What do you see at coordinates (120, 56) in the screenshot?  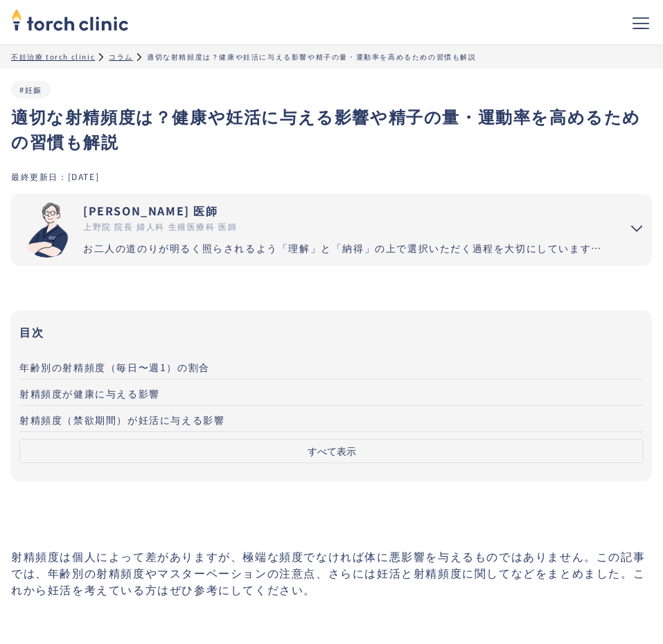 I see `div: コラム` at bounding box center [120, 56].